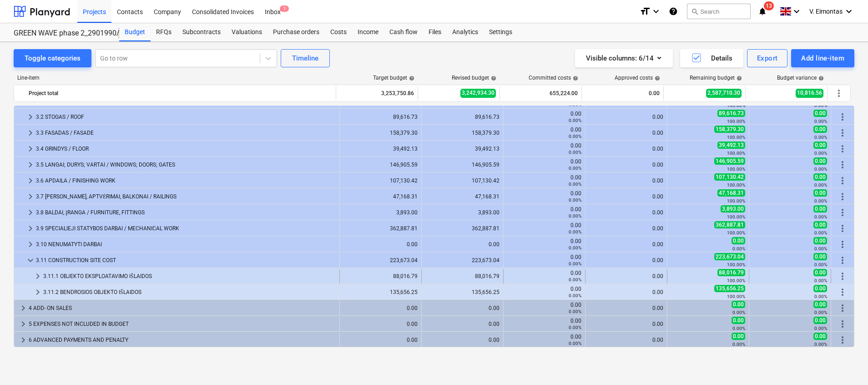  I want to click on div: Valuations, so click(247, 32).